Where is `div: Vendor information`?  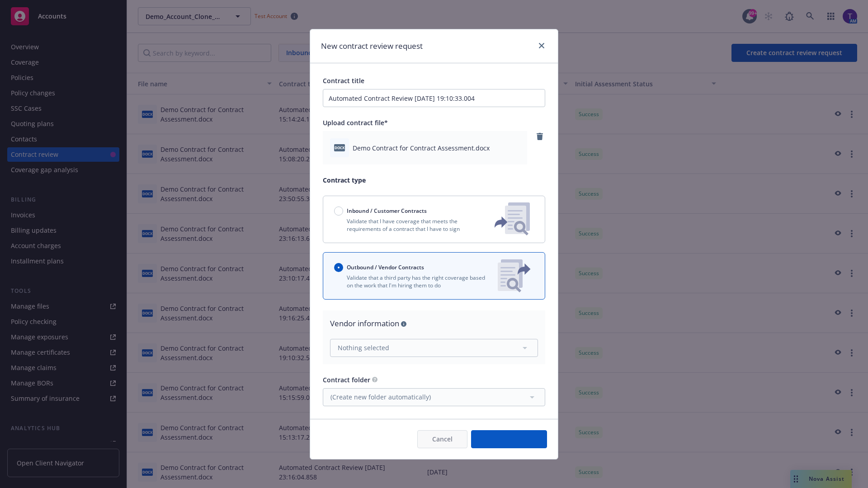
div: Vendor information is located at coordinates (434, 324).